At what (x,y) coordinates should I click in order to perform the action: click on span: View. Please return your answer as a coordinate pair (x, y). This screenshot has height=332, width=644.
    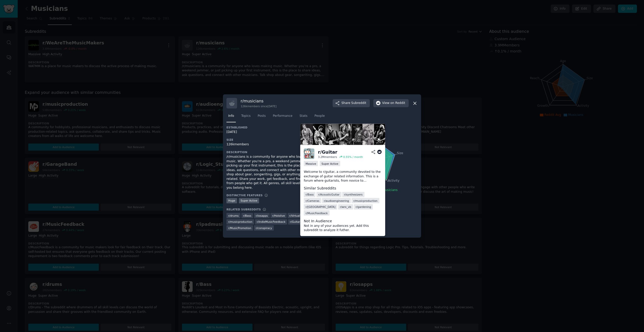
    Looking at the image, I should click on (393, 103).